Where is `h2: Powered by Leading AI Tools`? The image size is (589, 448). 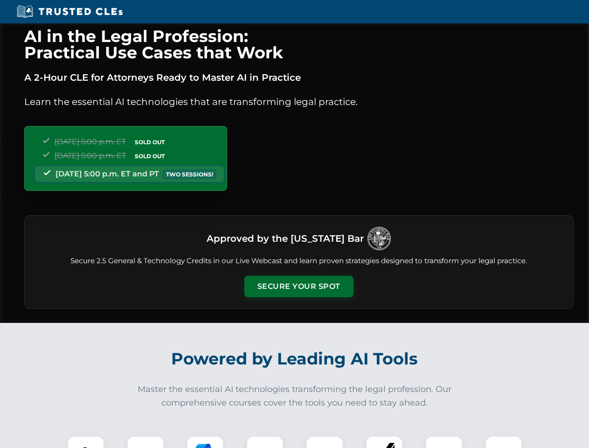 h2: Powered by Leading AI Tools is located at coordinates (295, 359).